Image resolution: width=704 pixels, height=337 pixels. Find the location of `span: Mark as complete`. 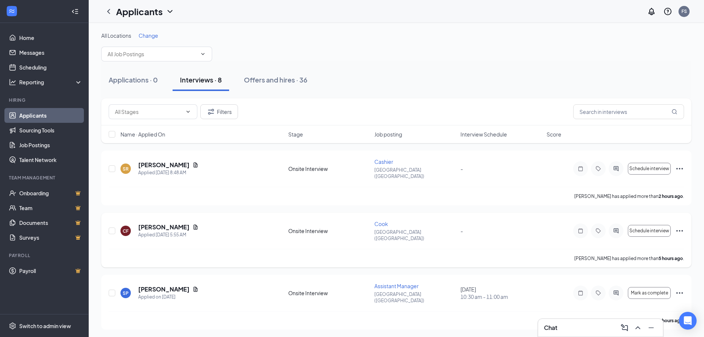

span: Mark as complete is located at coordinates (650, 293).